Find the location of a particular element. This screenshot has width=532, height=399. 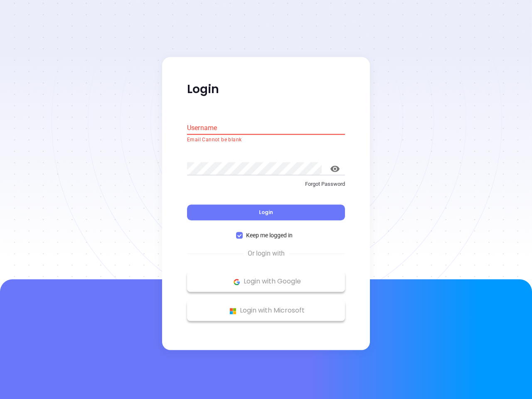

p: Login with Google is located at coordinates (266, 282).